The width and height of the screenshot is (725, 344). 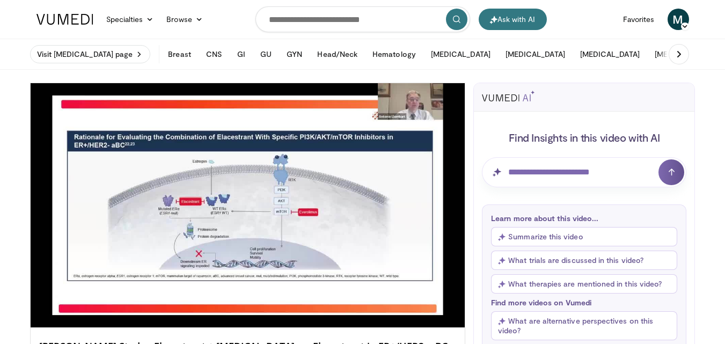 I want to click on button: GU, so click(x=266, y=54).